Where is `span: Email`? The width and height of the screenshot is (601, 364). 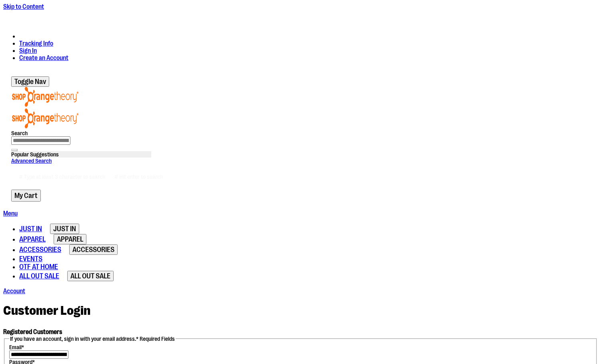 span: Email is located at coordinates (15, 347).